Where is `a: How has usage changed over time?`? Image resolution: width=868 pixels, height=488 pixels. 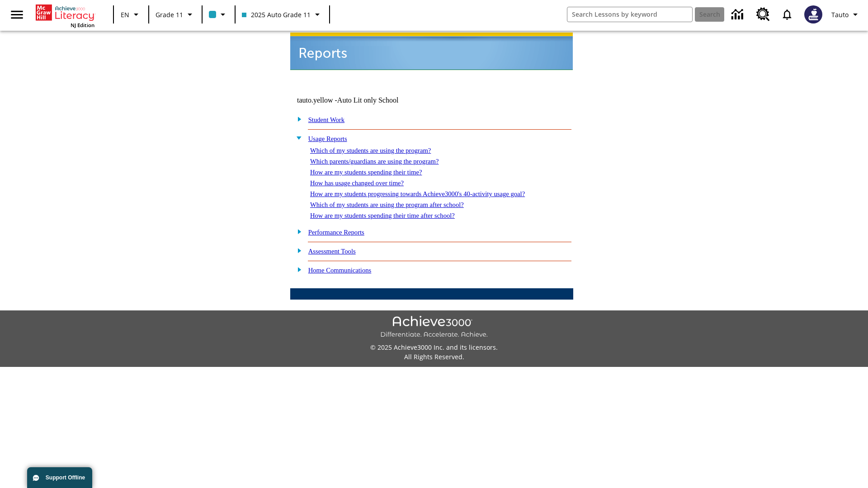 a: How has usage changed over time? is located at coordinates (356, 183).